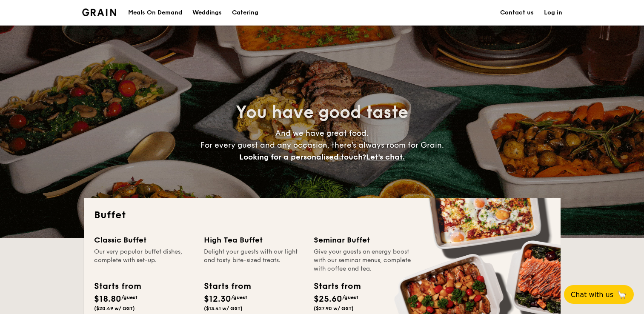 This screenshot has height=314, width=644. What do you see at coordinates (363, 260) in the screenshot?
I see `div: Give your guests an energy boost with our seminar menus, complete with coffee and tea.` at bounding box center [363, 260].